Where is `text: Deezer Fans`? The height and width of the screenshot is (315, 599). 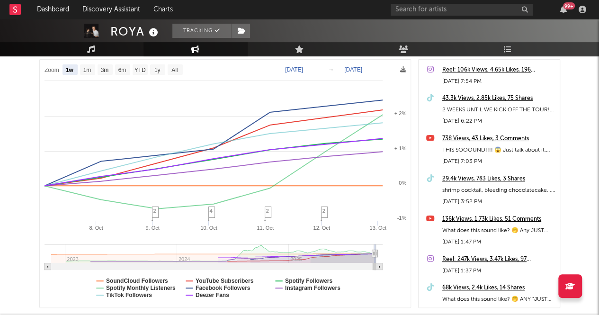
text: Deezer Fans is located at coordinates (212, 295).